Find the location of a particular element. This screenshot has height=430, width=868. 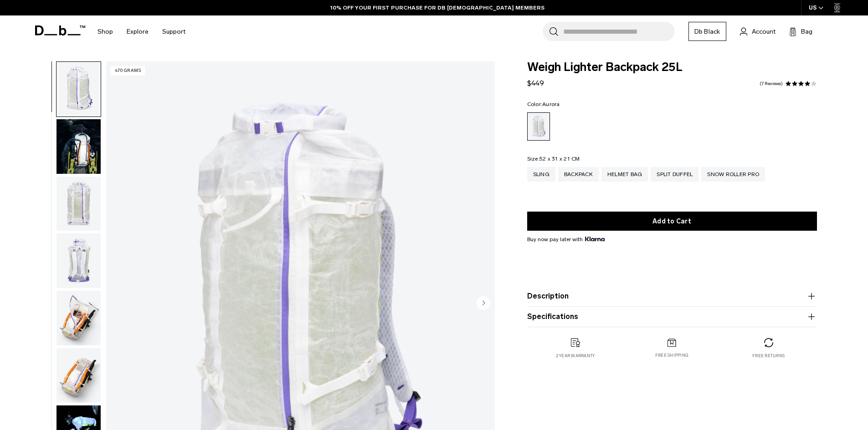

button: Weigh_Lighter_Backpack_25L_2.png is located at coordinates (78, 204).